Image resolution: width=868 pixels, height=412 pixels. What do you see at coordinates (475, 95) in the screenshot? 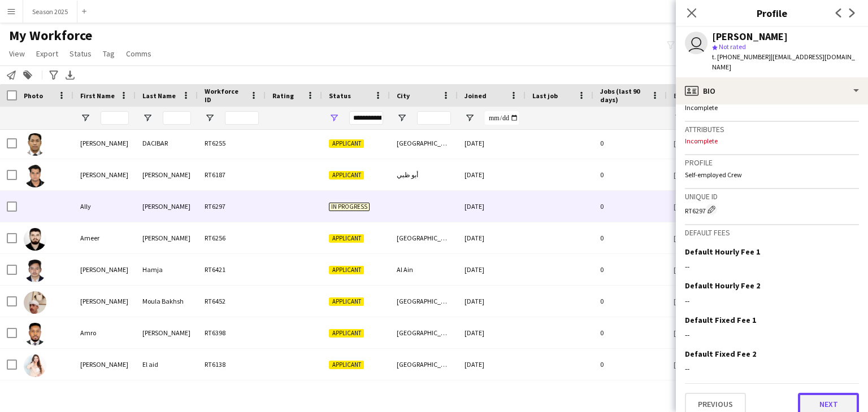
I see `span: Joined` at bounding box center [475, 95].